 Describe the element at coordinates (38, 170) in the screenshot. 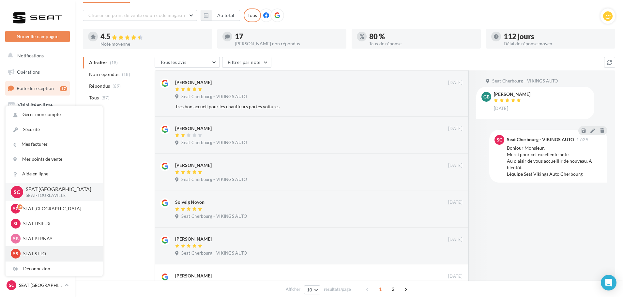

I see `a: Calendrier` at that location.